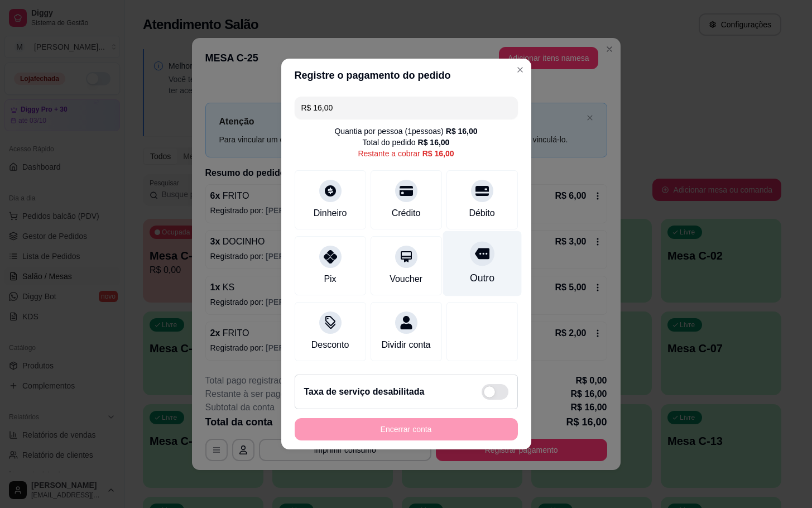 This screenshot has width=812, height=508. What do you see at coordinates (406, 154) in the screenshot?
I see `div: Restante a cobrar` at bounding box center [406, 154].